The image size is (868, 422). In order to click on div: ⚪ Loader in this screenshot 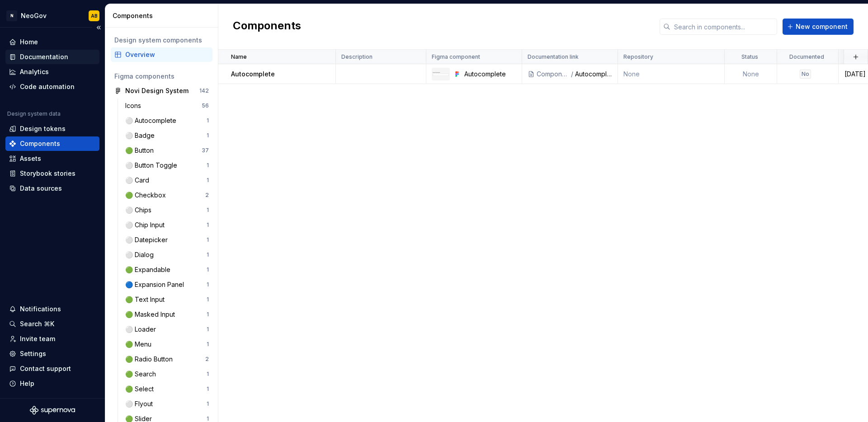, I will do `click(142, 329)`.